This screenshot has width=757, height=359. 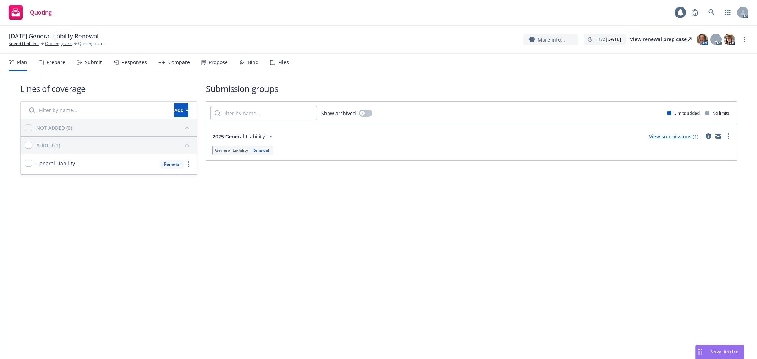 What do you see at coordinates (717, 113) in the screenshot?
I see `div: No limits` at bounding box center [717, 113].